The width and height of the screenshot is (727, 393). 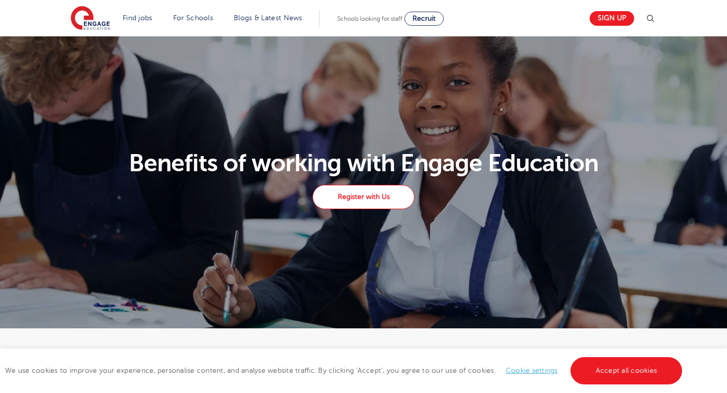 I want to click on a: Cookie settings, so click(x=532, y=370).